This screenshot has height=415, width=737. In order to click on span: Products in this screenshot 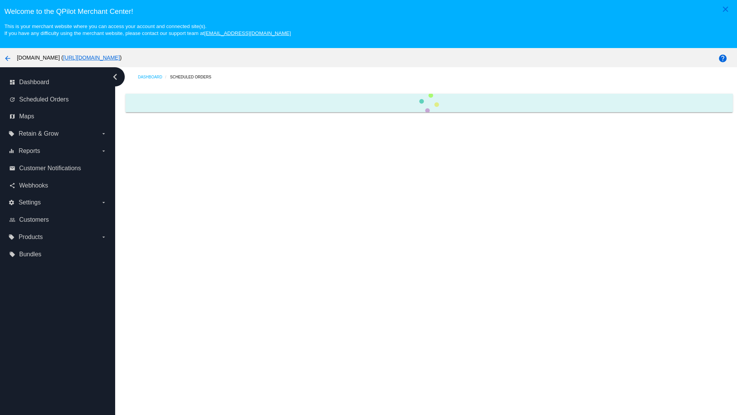, I will do `click(30, 237)`.